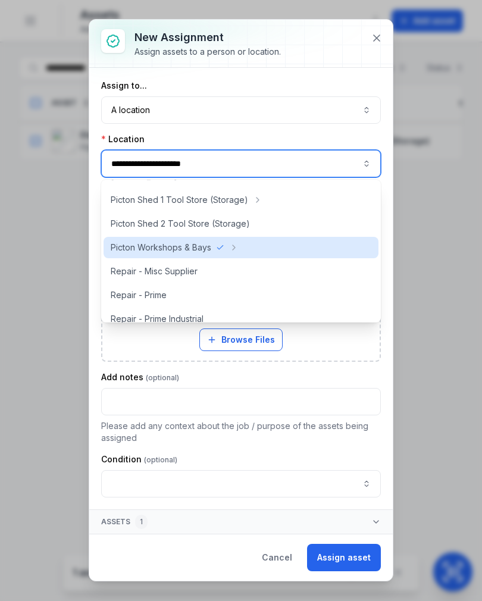  What do you see at coordinates (124, 522) in the screenshot?
I see `span: Assets` at bounding box center [124, 522].